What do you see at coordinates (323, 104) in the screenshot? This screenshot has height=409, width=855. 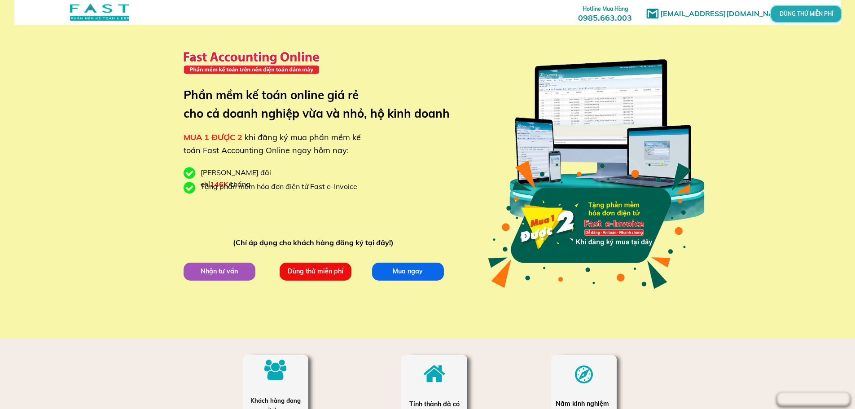 I see `h3: Phần mềm kế toán online giá rẻ cho cả doanh nghiệp vừa và nhỏ, hộ kinh doanh` at bounding box center [323, 104].